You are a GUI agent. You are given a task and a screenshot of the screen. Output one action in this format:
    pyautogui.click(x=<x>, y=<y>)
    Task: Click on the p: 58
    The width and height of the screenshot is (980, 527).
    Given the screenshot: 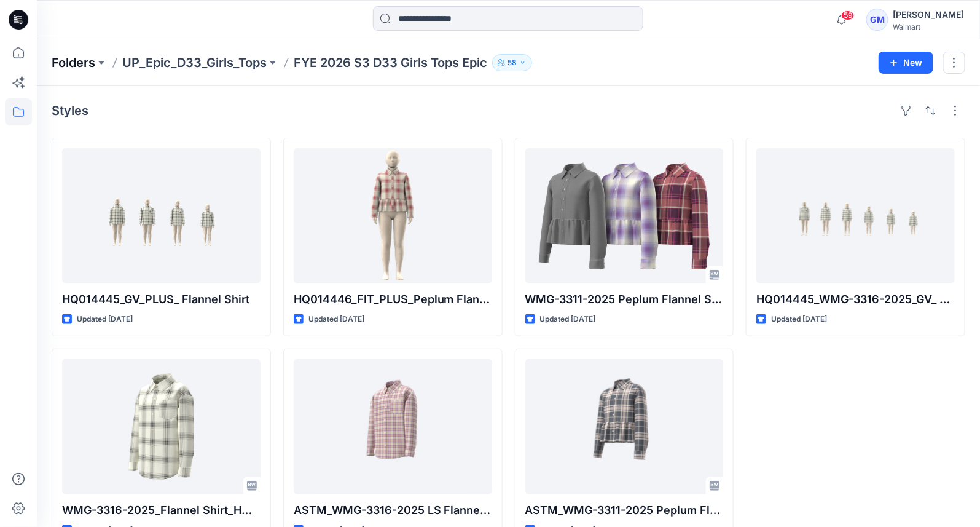 What is the action you would take?
    pyautogui.click(x=512, y=63)
    